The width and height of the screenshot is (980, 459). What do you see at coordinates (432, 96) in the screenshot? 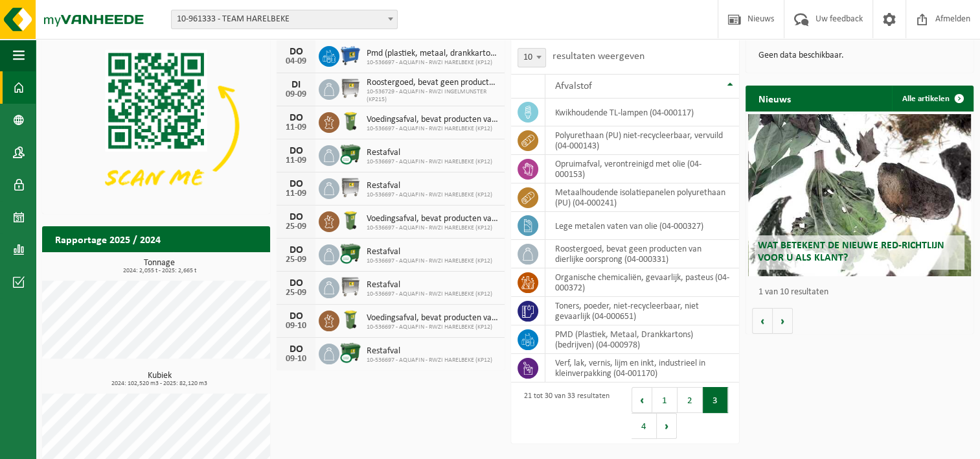
I see `span: 10-536729 - AQUAFIN - RWZI INGELMUNSTER (KP215)` at bounding box center [432, 96].